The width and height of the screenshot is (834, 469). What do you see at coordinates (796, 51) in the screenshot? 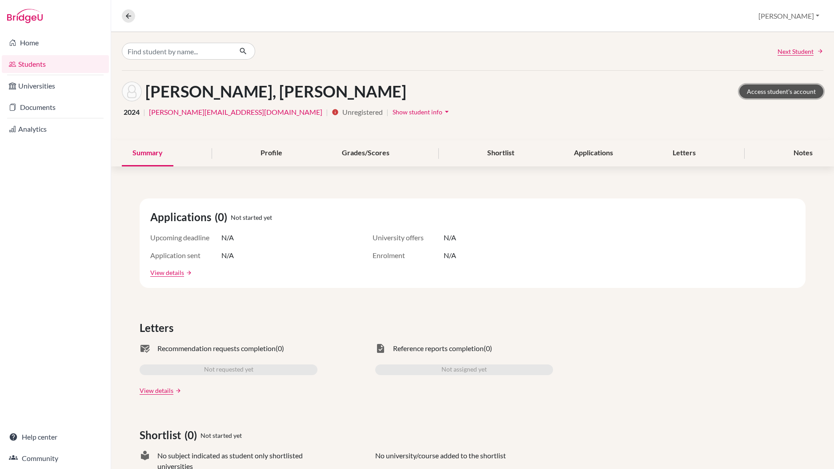
I see `span: Next Student` at bounding box center [796, 51].